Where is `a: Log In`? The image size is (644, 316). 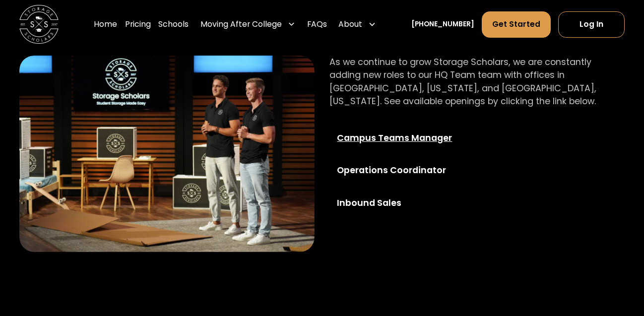
a: Log In is located at coordinates (590, 24).